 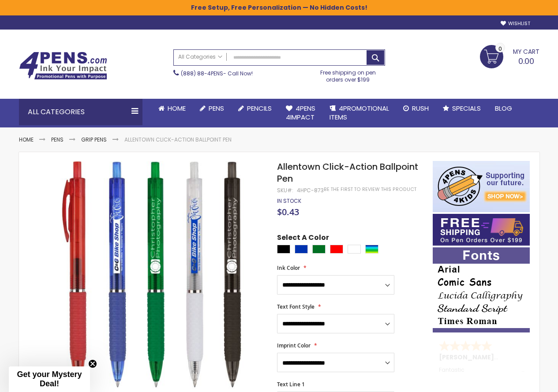 What do you see at coordinates (462, 109) in the screenshot?
I see `a: Specials` at bounding box center [462, 109].